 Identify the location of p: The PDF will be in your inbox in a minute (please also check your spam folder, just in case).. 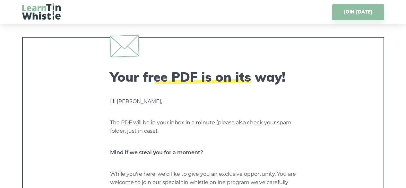
(203, 127).